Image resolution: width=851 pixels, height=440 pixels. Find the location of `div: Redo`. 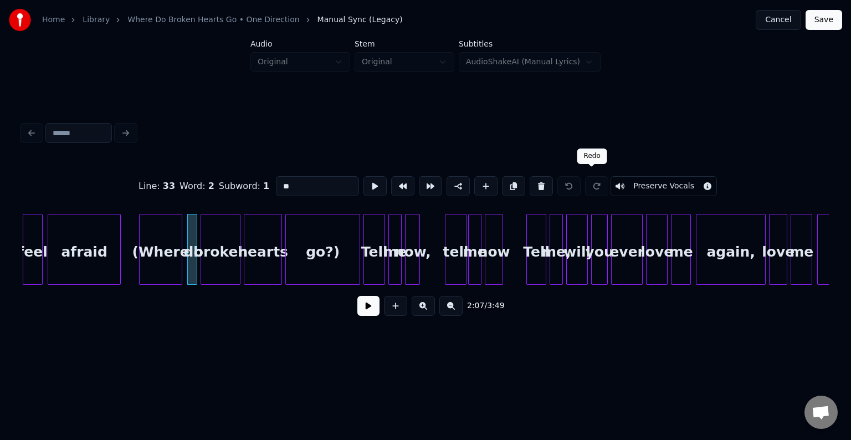

div: Redo is located at coordinates (593, 156).